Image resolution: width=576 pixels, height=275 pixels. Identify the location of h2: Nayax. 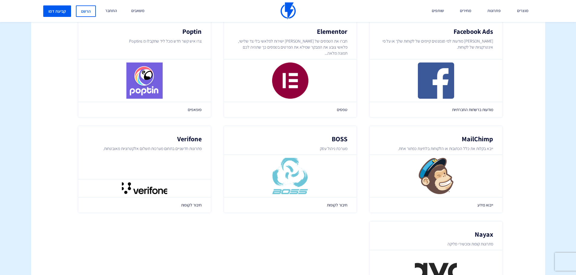
(436, 235).